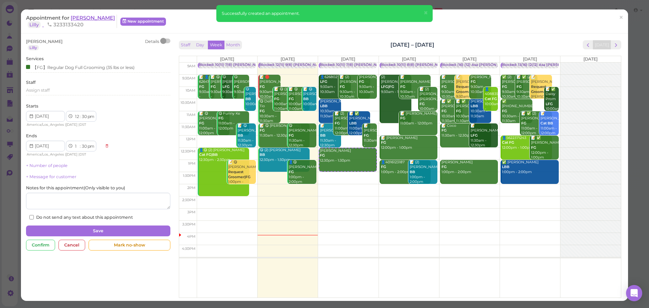  What do you see at coordinates (98, 231) in the screenshot?
I see `button: Save` at bounding box center [98, 231].